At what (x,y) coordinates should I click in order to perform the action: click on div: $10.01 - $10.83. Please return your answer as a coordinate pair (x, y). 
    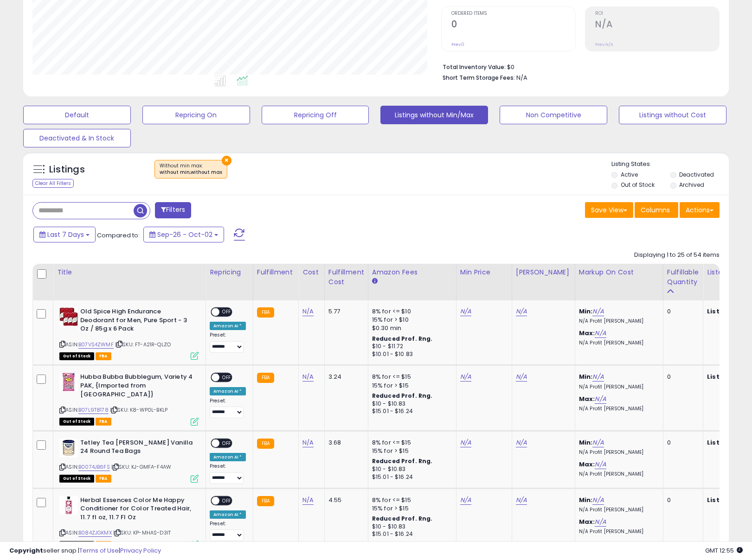
    Looking at the image, I should click on (411, 355).